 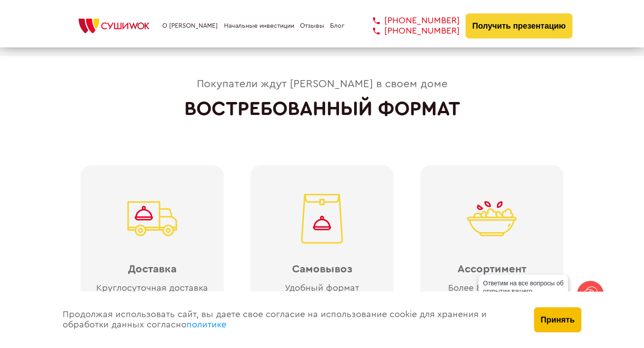 I want to click on div: Ассортимент, so click(x=492, y=269).